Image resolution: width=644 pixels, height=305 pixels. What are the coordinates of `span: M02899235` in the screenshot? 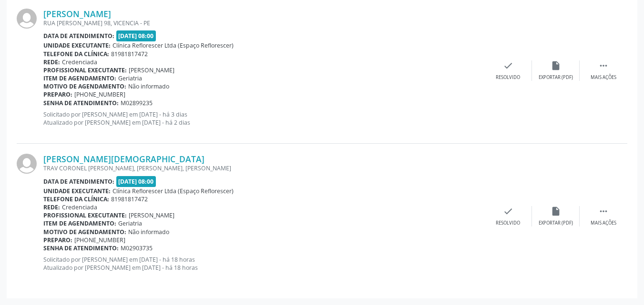 It's located at (136, 103).